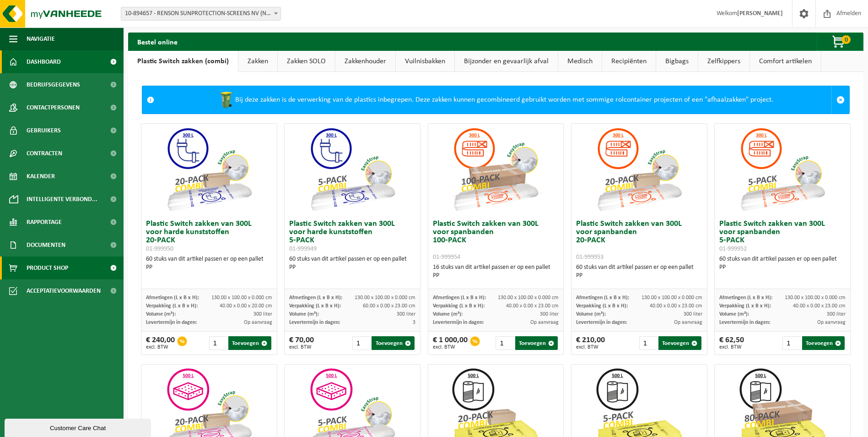 The width and height of the screenshot is (868, 437). What do you see at coordinates (495, 100) in the screenshot?
I see `div: Bij deze zakken is de verwerking van de plastics inbegrepen. Deze zakken kunnen gecombineerd gebr...` at bounding box center [495, 100].